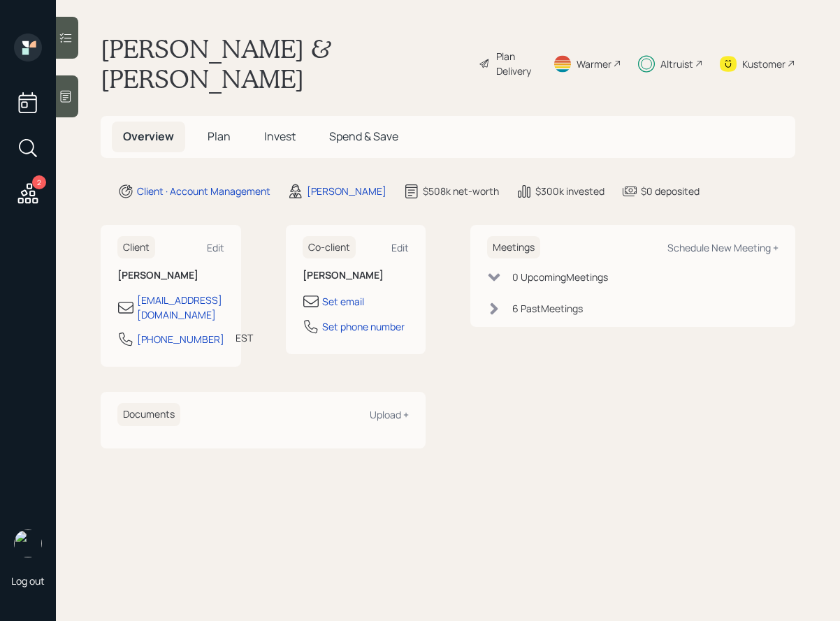 The height and width of the screenshot is (621, 840). What do you see at coordinates (219, 137) in the screenshot?
I see `span: Plan` at bounding box center [219, 137].